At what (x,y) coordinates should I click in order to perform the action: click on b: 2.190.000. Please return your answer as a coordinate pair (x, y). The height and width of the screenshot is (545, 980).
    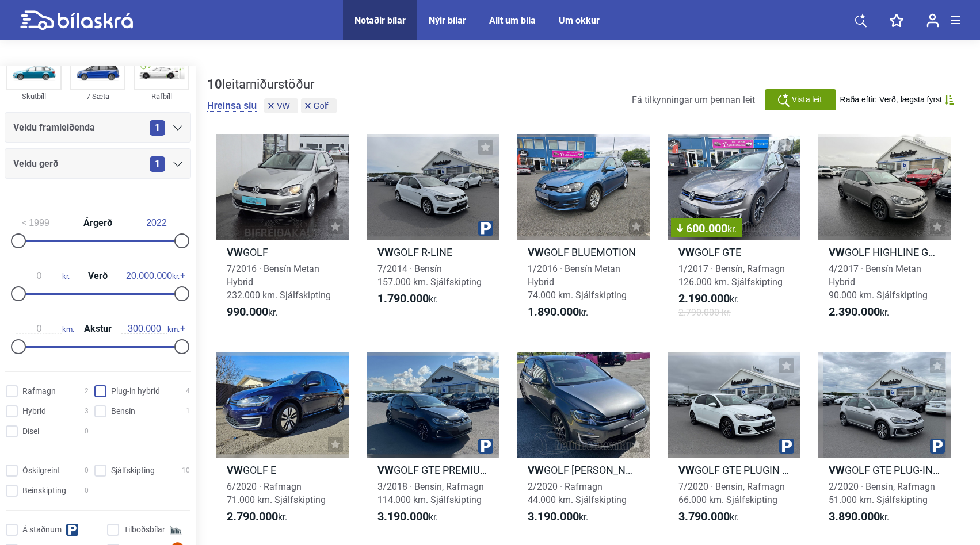
    Looking at the image, I should click on (704, 298).